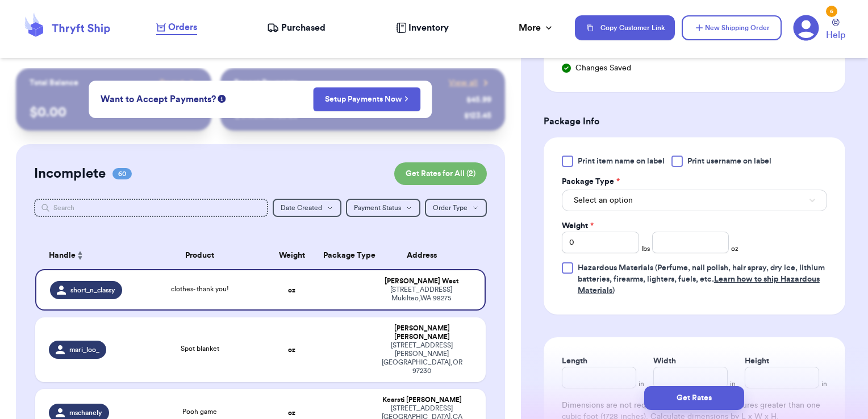  I want to click on th: Weight, so click(291, 256).